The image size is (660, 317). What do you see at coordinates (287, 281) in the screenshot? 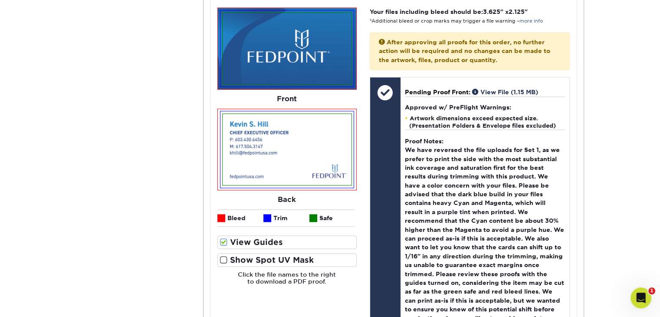
I see `h6: Click the file names to the right to download a PDF proof.` at bounding box center [287, 281].